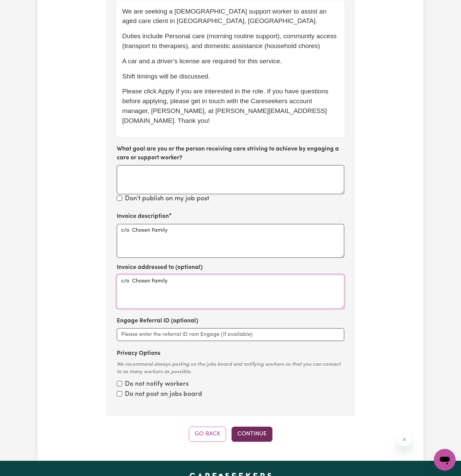 This screenshot has width=461, height=476. I want to click on span: Need any help?, so click(22, 7).